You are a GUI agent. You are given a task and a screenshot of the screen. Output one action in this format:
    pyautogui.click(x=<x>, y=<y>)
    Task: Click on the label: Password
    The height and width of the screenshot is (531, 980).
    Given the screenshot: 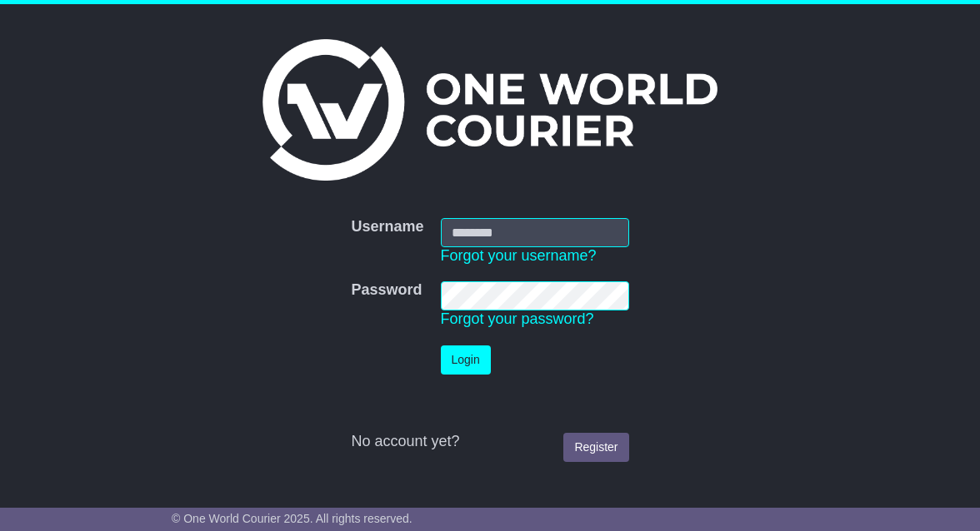 What is the action you would take?
    pyautogui.click(x=386, y=291)
    